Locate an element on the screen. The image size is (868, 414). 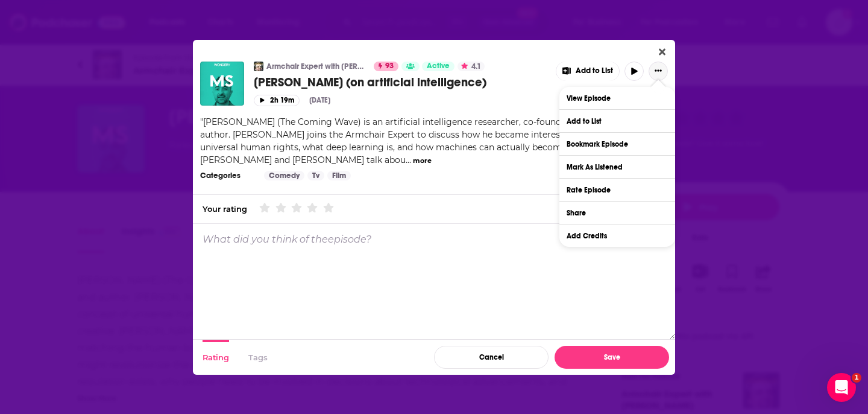
button: Bookmark Episode is located at coordinates (618, 144).